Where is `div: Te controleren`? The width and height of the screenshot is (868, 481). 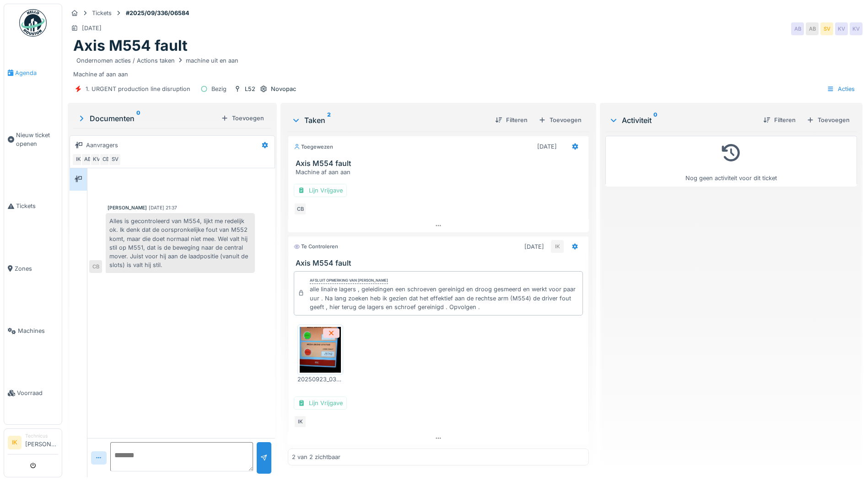
div: Te controleren is located at coordinates (316, 246).